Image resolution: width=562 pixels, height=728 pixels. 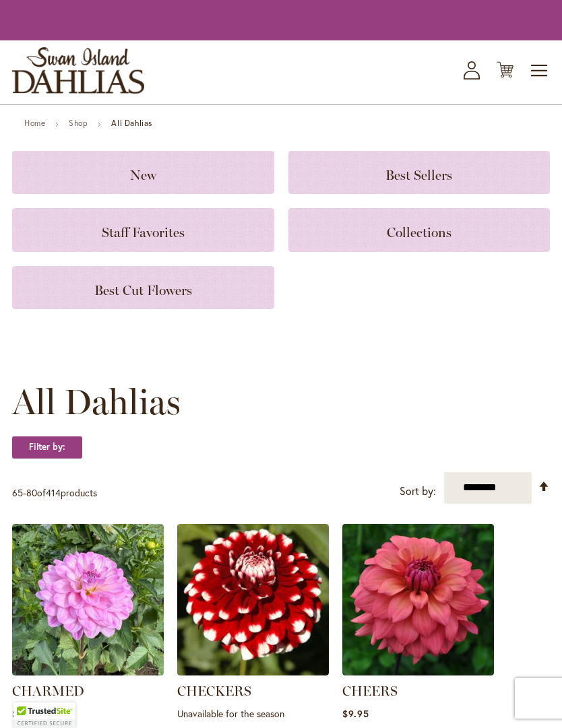 What do you see at coordinates (132, 123) in the screenshot?
I see `strong: All Dahlias` at bounding box center [132, 123].